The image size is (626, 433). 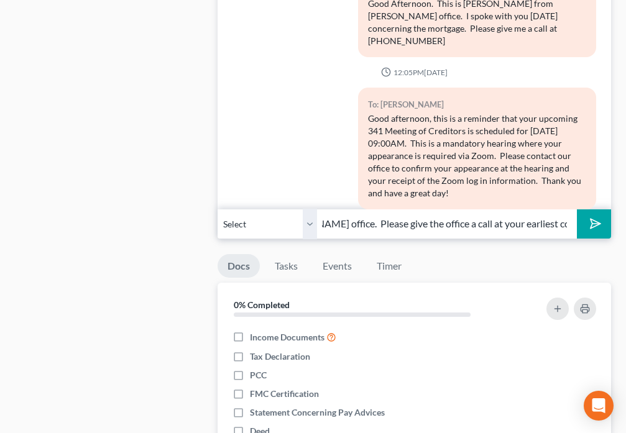 What do you see at coordinates (262, 305) in the screenshot?
I see `strong: 0% Completed` at bounding box center [262, 305].